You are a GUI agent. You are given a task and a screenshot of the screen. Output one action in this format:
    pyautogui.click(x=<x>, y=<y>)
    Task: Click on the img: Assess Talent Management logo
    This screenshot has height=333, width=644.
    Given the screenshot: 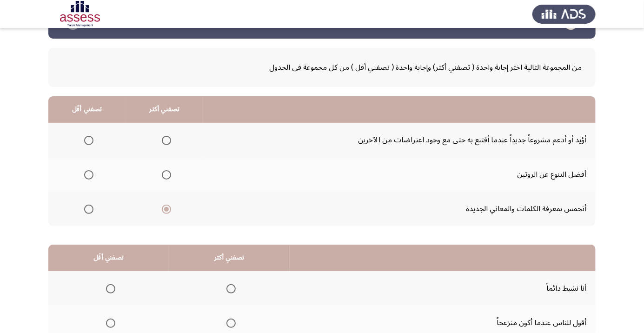 What is the action you would take?
    pyautogui.click(x=564, y=14)
    